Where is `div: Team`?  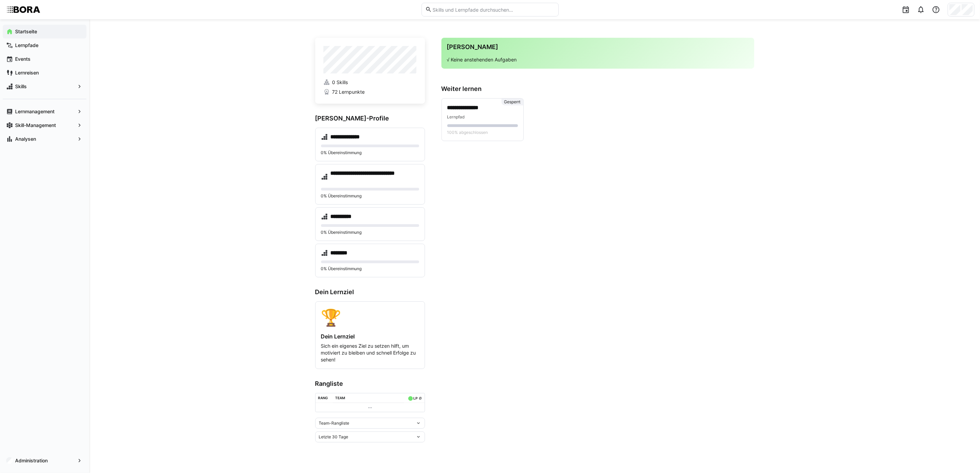 div: Team is located at coordinates (340, 398).